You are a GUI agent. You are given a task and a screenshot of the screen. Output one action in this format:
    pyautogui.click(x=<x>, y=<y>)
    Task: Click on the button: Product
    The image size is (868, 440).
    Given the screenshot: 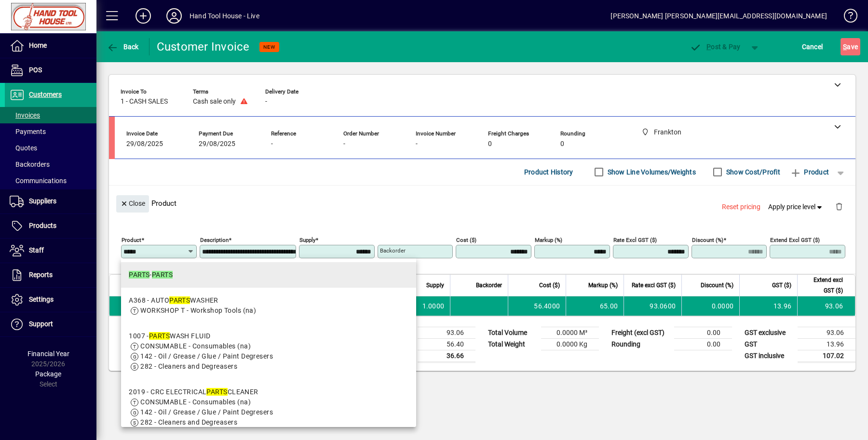 What is the action you would take?
    pyautogui.click(x=809, y=172)
    